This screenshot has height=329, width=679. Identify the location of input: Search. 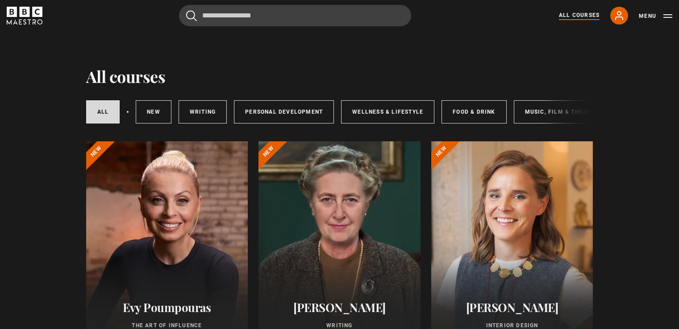
(295, 16).